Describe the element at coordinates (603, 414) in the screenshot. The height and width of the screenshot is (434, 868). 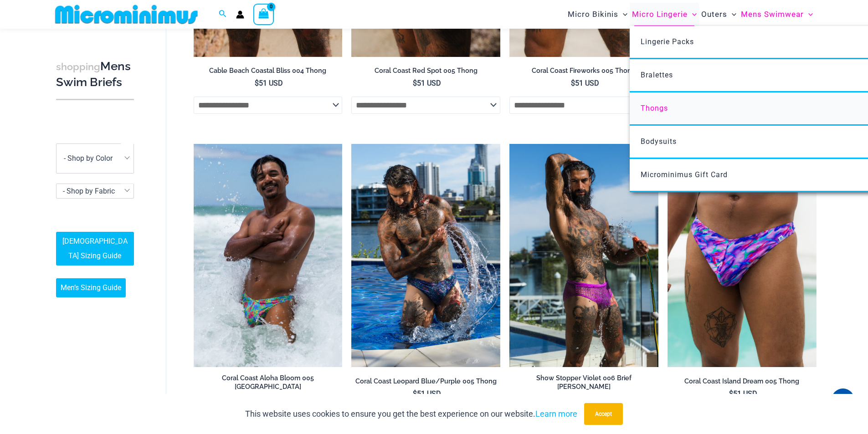
I see `button: Accept` at that location.